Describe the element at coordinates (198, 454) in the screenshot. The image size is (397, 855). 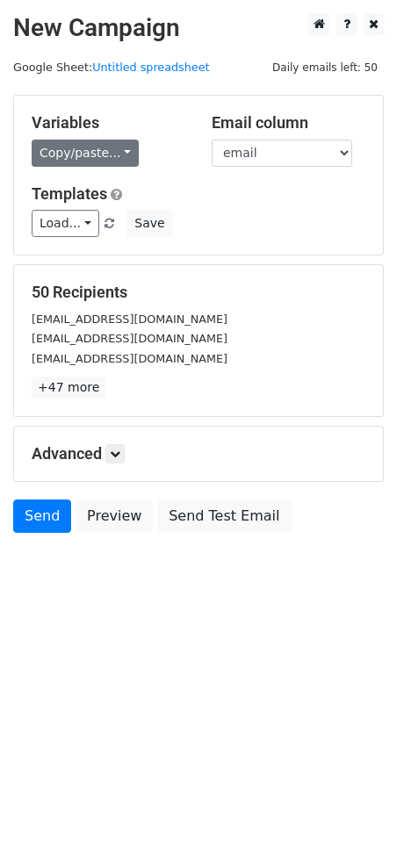
I see `h5: Advanced` at that location.